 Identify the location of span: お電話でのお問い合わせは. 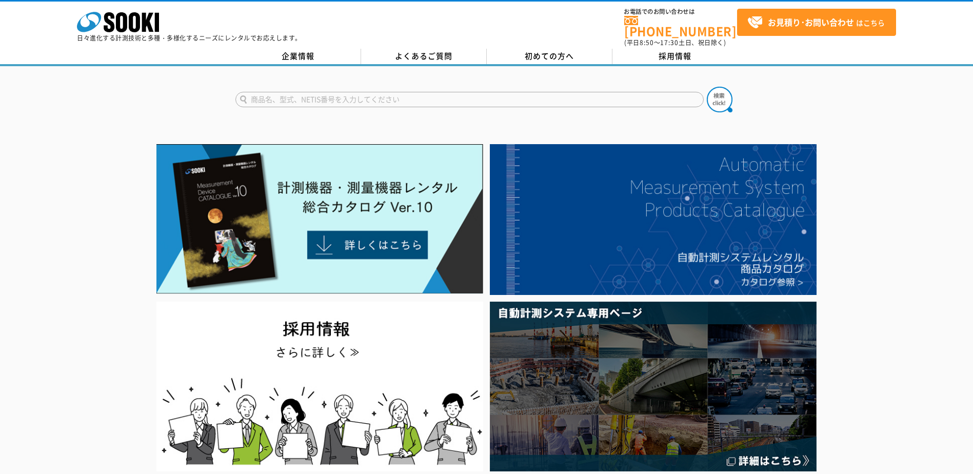
(681, 12).